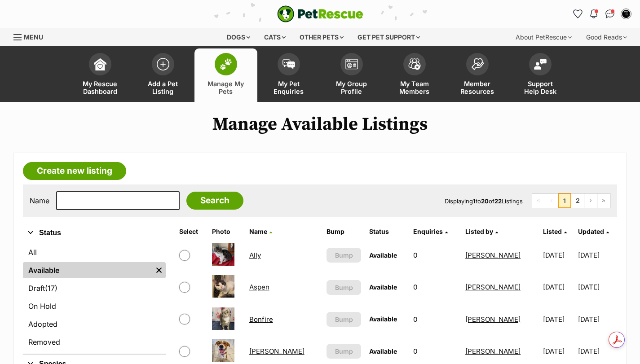 This screenshot has width=640, height=364. I want to click on a: Updated, so click(593, 231).